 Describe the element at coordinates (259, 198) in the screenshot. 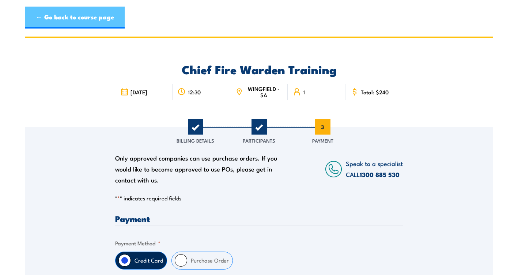

I see `p: " " indicates required fields` at that location.